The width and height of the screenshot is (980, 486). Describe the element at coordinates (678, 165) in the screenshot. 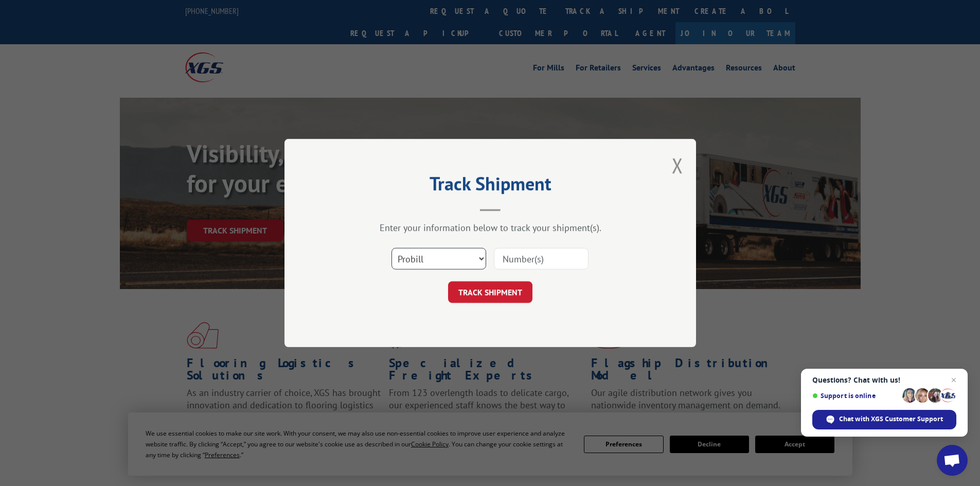

I see `button: Close modal` at that location.